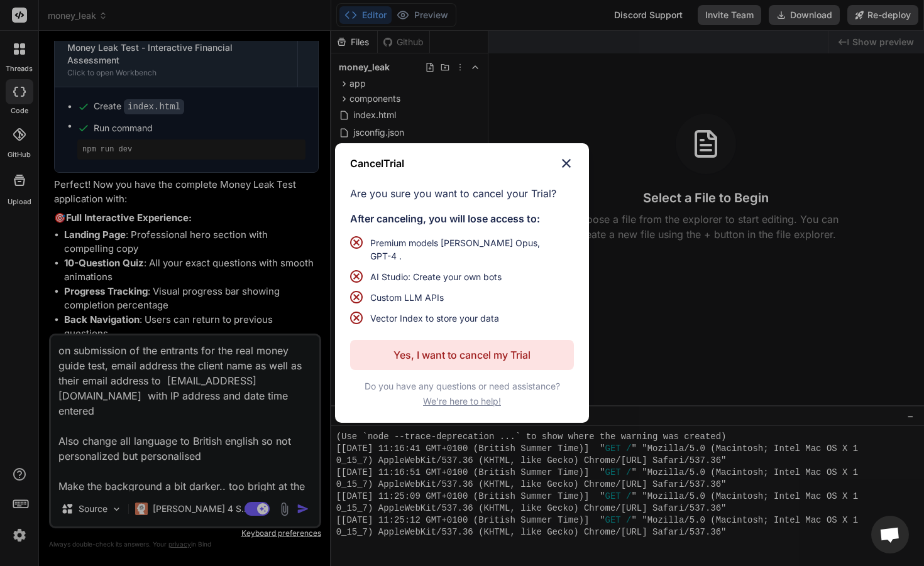  Describe the element at coordinates (462, 218) in the screenshot. I see `p: After canceling, you will lose access to:` at that location.